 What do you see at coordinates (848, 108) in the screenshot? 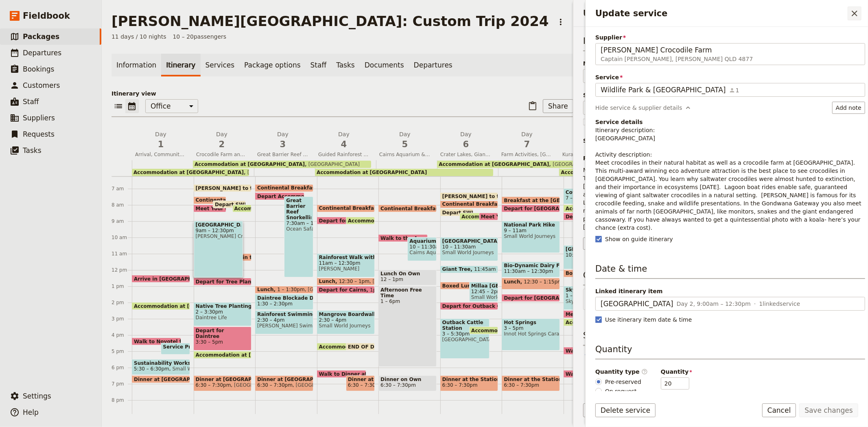
I see `button: Add note` at bounding box center [848, 108].